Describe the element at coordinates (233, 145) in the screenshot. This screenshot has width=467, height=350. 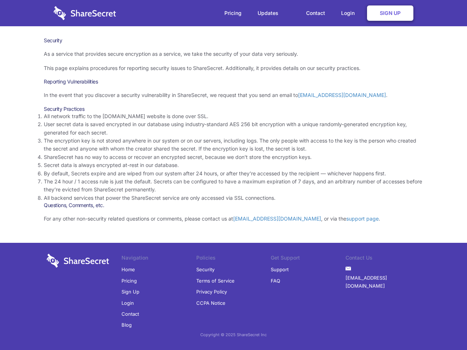
I see `li: The encryption key is not stored anywhere in our system or on our servers, including logs. The on...` at that location.